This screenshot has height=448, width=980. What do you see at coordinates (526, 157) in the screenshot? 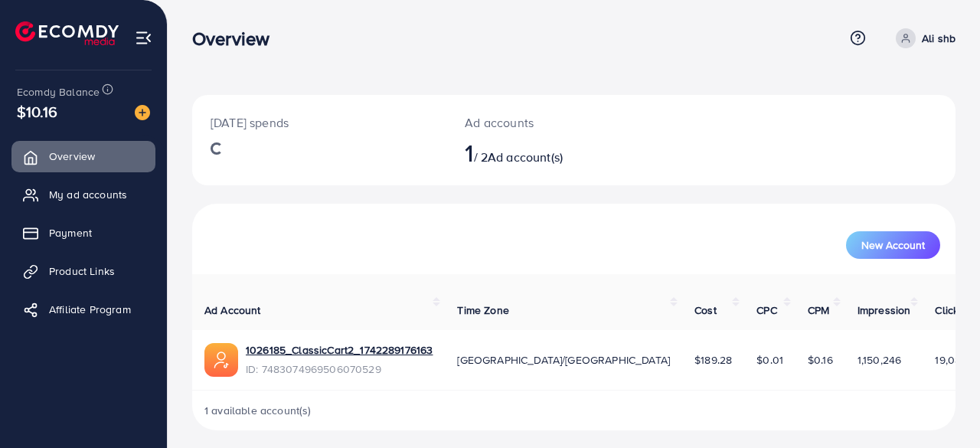
I see `span: Ad account(s)` at bounding box center [526, 157].